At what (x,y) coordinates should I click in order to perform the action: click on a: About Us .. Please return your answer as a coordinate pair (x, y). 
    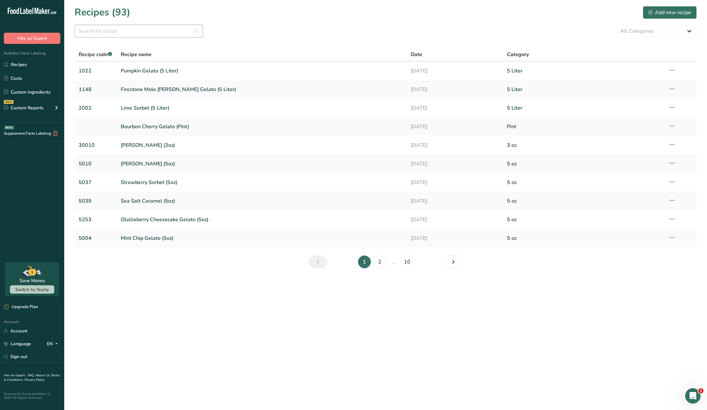
    Looking at the image, I should click on (43, 376).